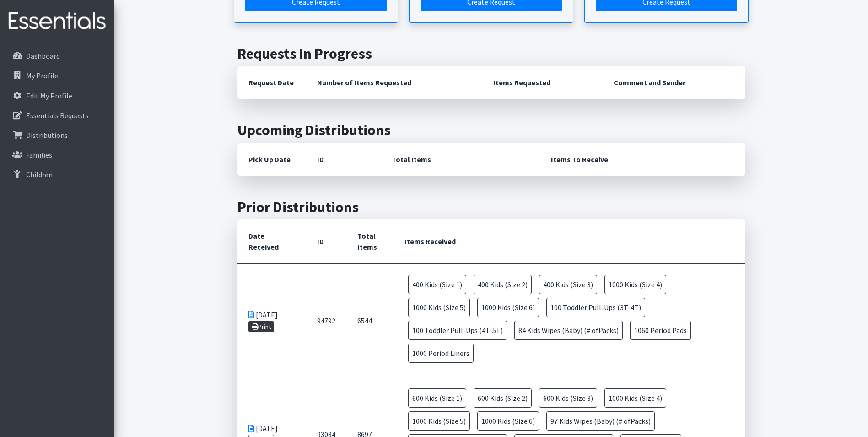 The width and height of the screenshot is (868, 437). Describe the element at coordinates (600, 421) in the screenshot. I see `span: 97 Kids Wipes (Baby) (# ofPacks)` at that location.